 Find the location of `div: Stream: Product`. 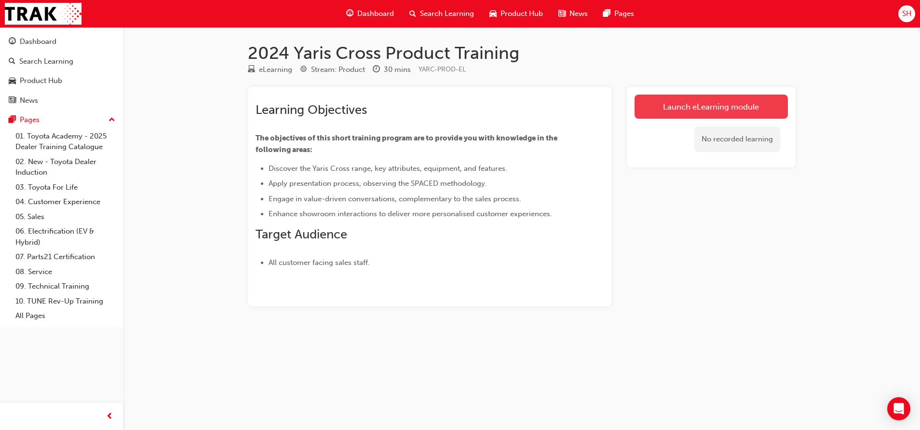

div: Stream: Product is located at coordinates (338, 69).